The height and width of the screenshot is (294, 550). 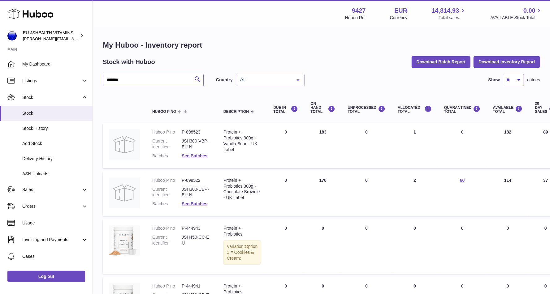 What do you see at coordinates (196, 132) in the screenshot?
I see `dd: P-898523` at bounding box center [196, 132].